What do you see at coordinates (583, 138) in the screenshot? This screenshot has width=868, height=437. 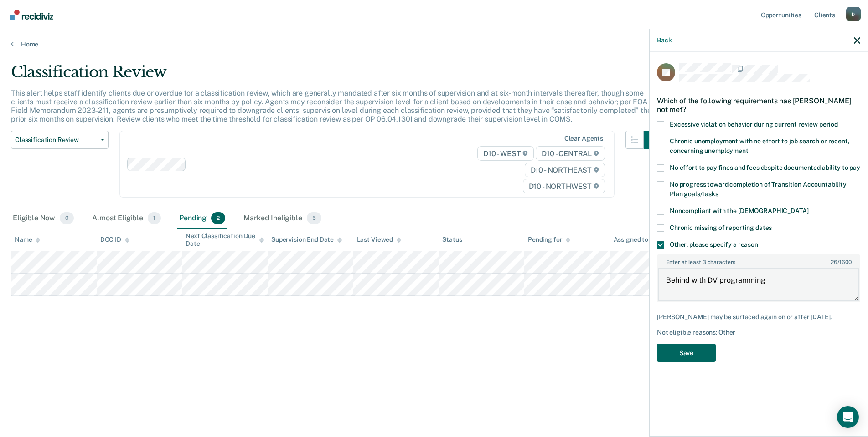 I see `div: Clear agents` at bounding box center [583, 138].